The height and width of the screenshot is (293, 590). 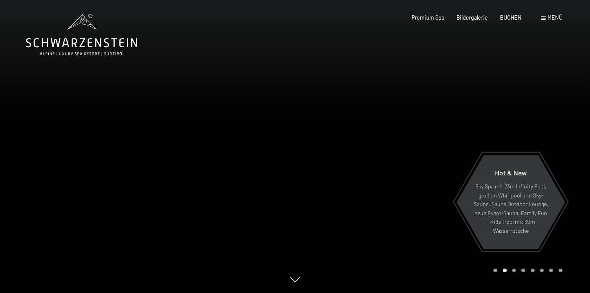 I want to click on div: Carousel Page 1, so click(x=495, y=270).